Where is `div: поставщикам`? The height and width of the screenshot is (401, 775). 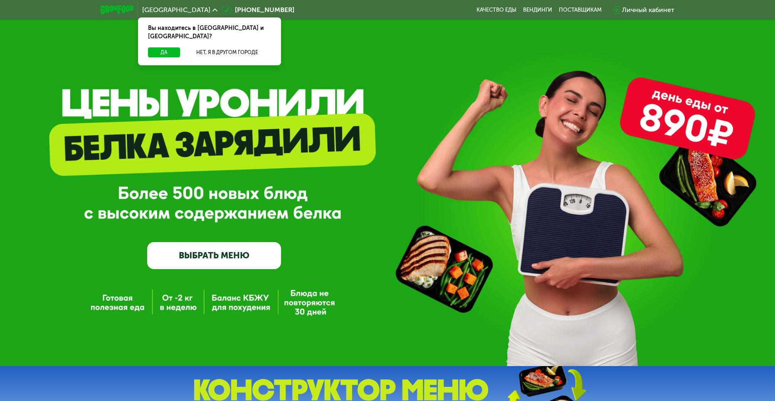 div: поставщикам is located at coordinates (580, 10).